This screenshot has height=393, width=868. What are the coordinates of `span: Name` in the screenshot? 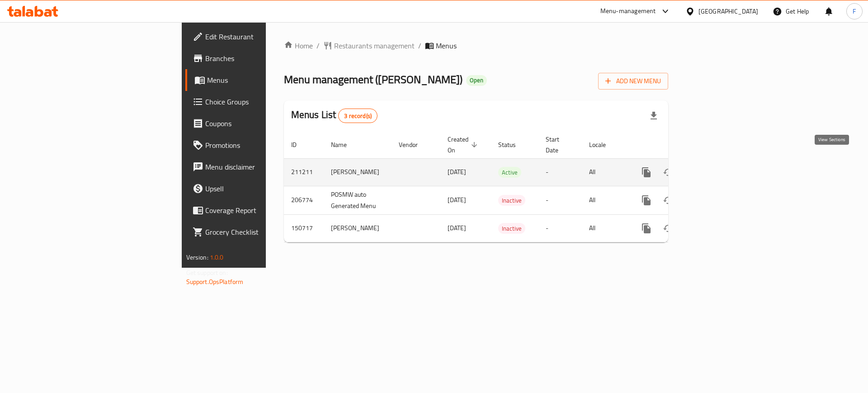 It's located at (345, 145).